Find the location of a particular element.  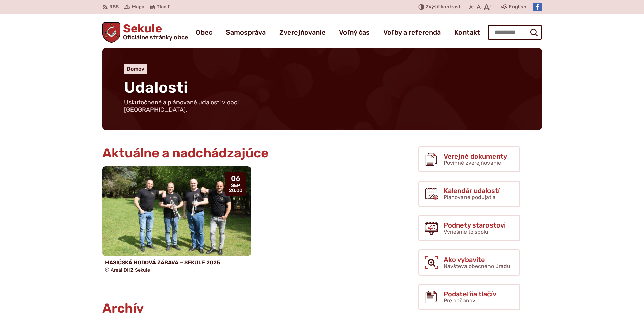

span: Mapa is located at coordinates (138, 7).